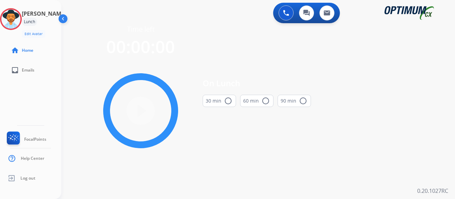 The height and width of the screenshot is (199, 455). Describe the element at coordinates (141, 47) in the screenshot. I see `span: 00:00:00` at that location.